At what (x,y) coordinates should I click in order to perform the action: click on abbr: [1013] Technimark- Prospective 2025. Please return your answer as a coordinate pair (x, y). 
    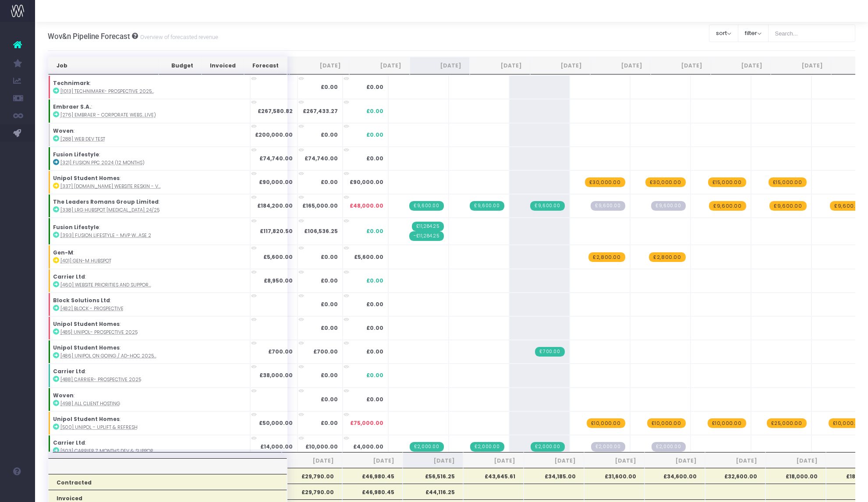
    Looking at the image, I should click on (107, 91).